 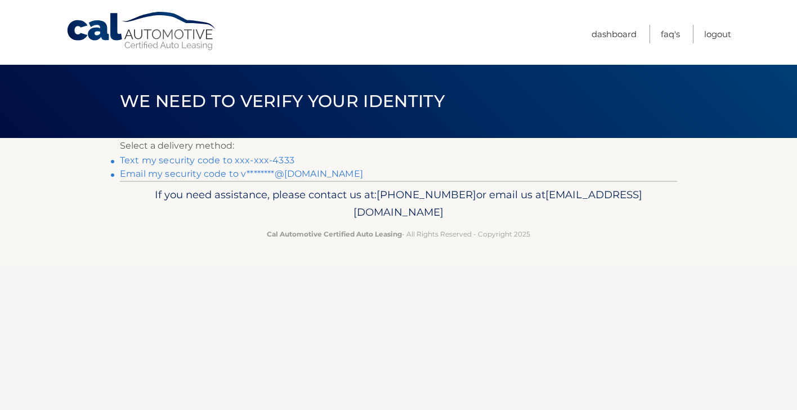 What do you see at coordinates (282, 101) in the screenshot?
I see `span: We need to verify your identity` at bounding box center [282, 101].